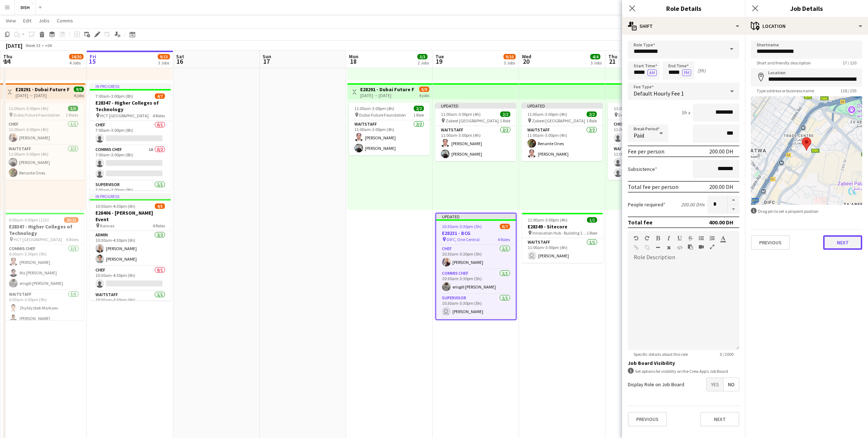 Image resolution: width=868 pixels, height=438 pixels. What do you see at coordinates (48, 45) in the screenshot?
I see `div: +04` at bounding box center [48, 45].